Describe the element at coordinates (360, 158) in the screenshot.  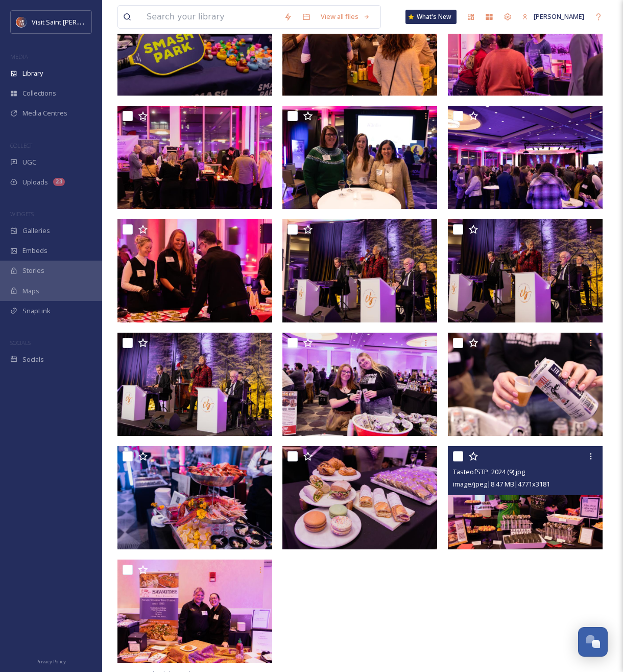
I see `img: TasteofSTP_2024 (19).jpg` at that location.